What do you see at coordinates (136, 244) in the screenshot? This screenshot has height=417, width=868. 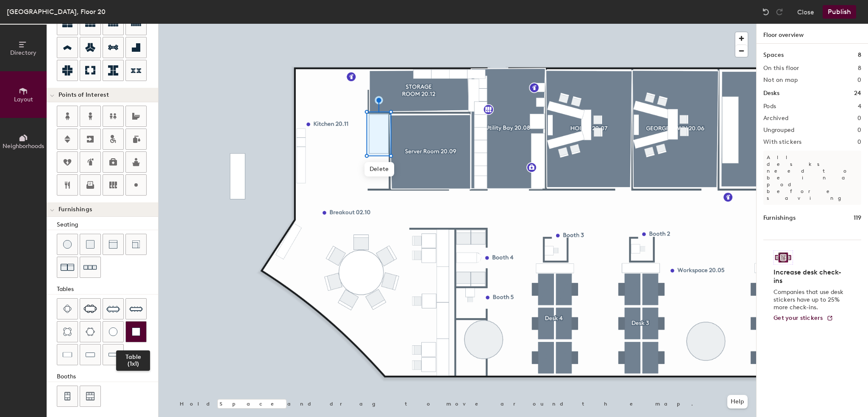 I see `img: Couch (corner)` at bounding box center [136, 244].